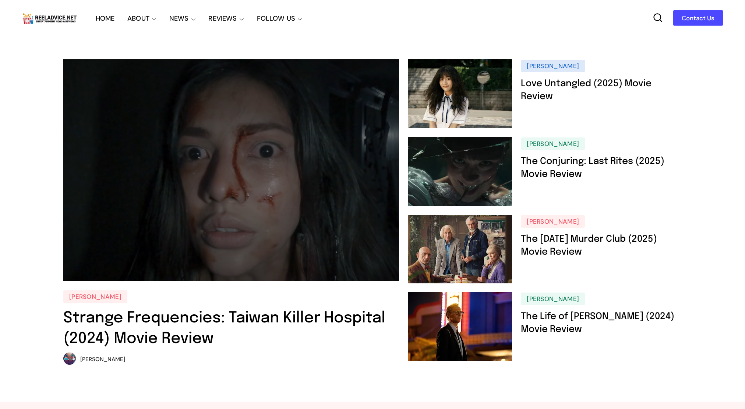  Describe the element at coordinates (464, 326) in the screenshot. I see `a: The Life of Chuck (2024) Movie Review` at that location.